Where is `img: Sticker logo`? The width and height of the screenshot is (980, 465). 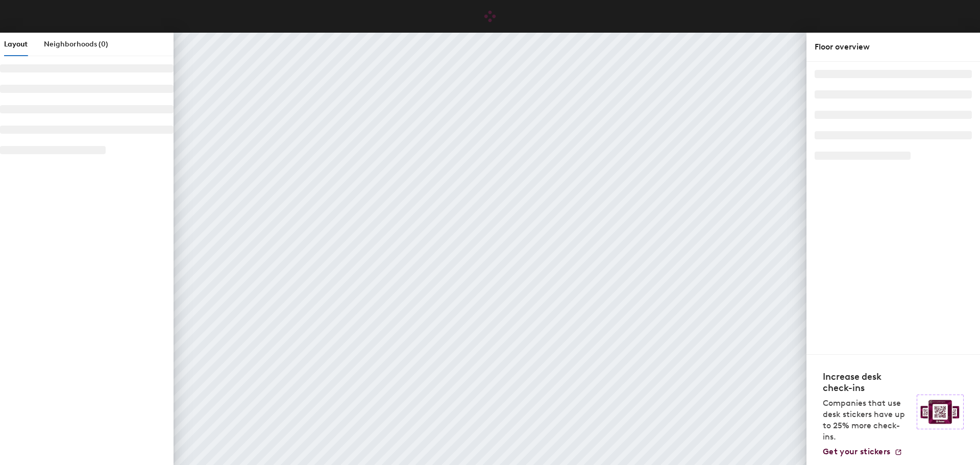
img: Sticker logo is located at coordinates (940, 412).